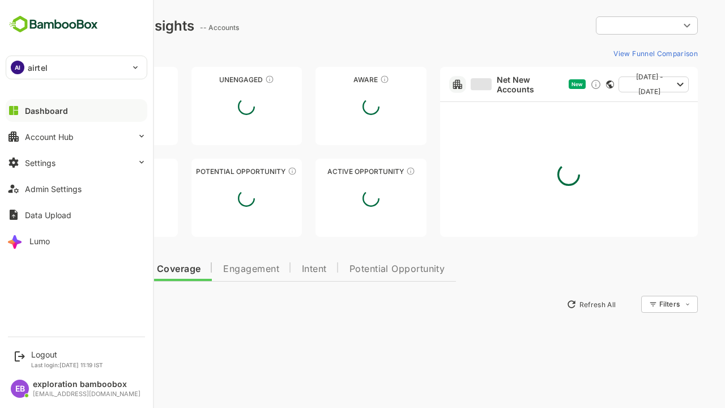 Image resolution: width=725 pixels, height=408 pixels. I want to click on button: Dashboard, so click(76, 110).